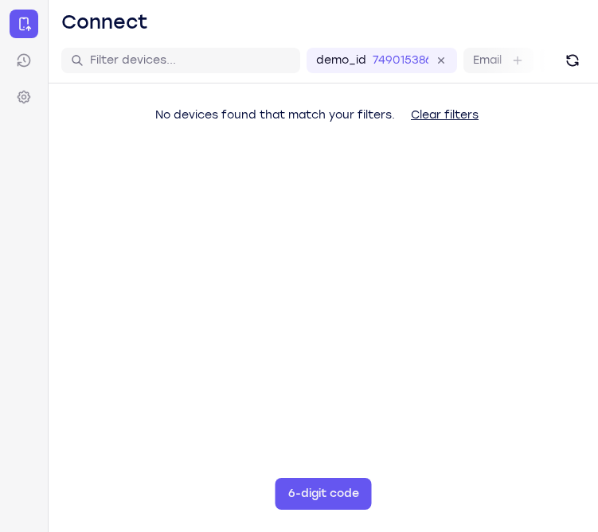 The width and height of the screenshot is (598, 532). What do you see at coordinates (341, 60) in the screenshot?
I see `label: demo_id` at bounding box center [341, 60].